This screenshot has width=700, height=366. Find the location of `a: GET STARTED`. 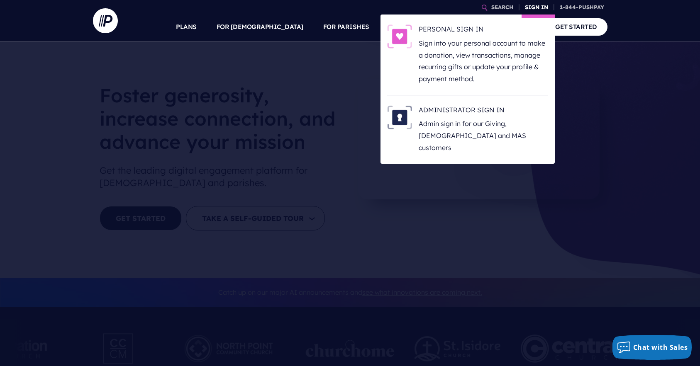

a: GET STARTED is located at coordinates (576, 27).